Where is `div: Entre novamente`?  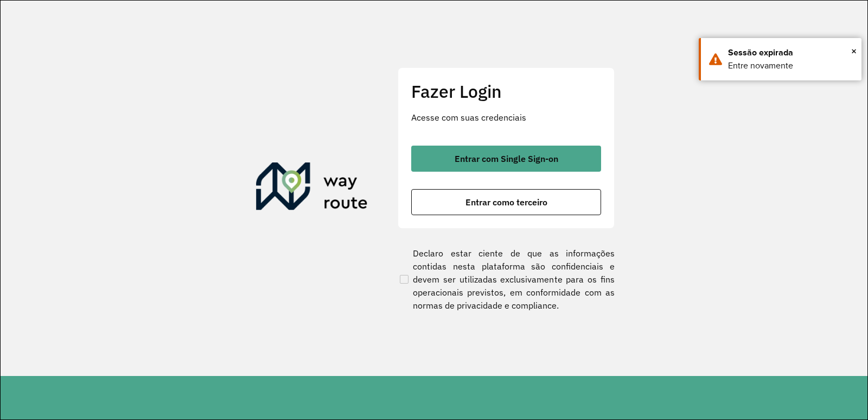 div: Entre novamente is located at coordinates (791, 66).